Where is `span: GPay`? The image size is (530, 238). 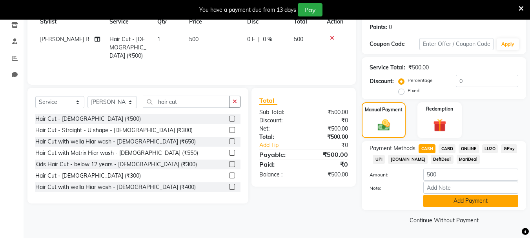 span: GPay is located at coordinates (509, 149).